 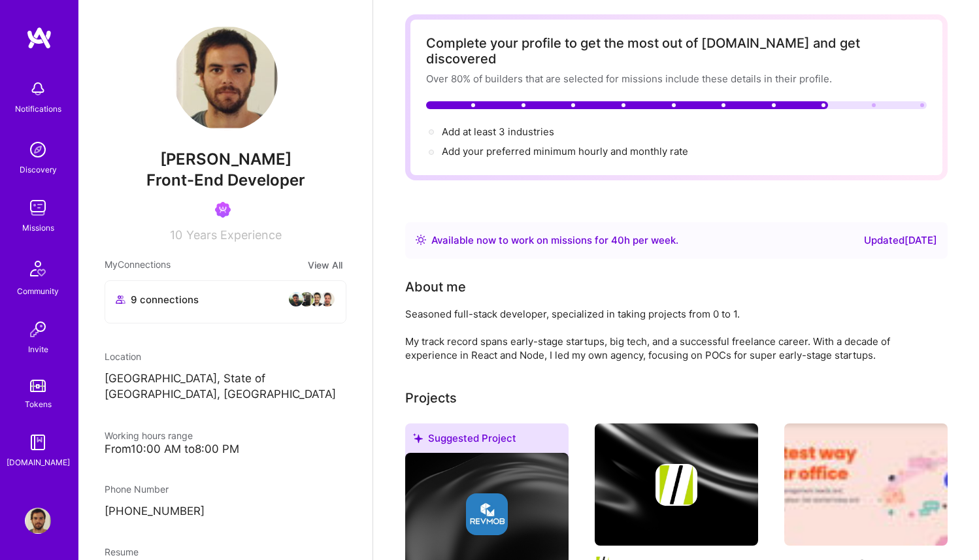 I want to click on div: Location, so click(x=226, y=356).